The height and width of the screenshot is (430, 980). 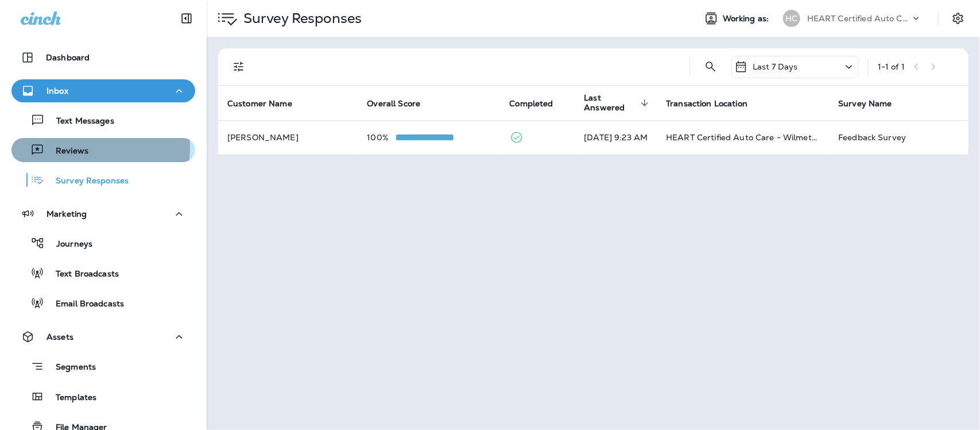 What do you see at coordinates (70, 398) in the screenshot?
I see `p: Templates` at bounding box center [70, 398].